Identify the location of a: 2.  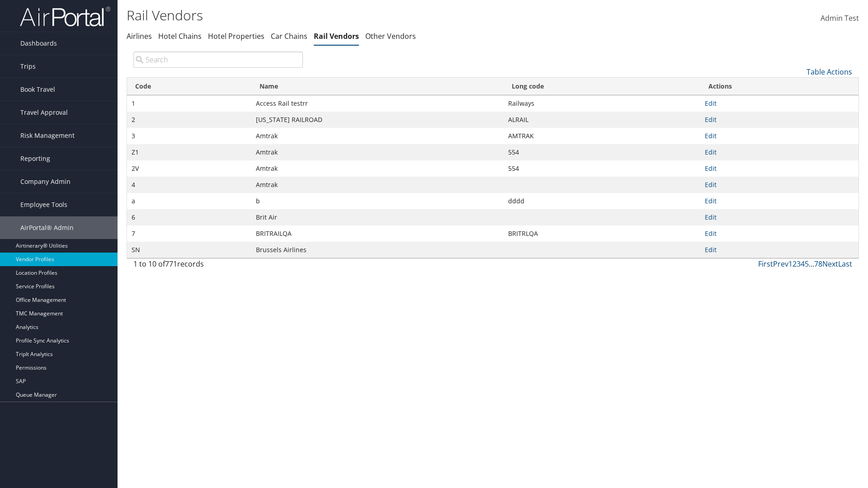
(794, 264).